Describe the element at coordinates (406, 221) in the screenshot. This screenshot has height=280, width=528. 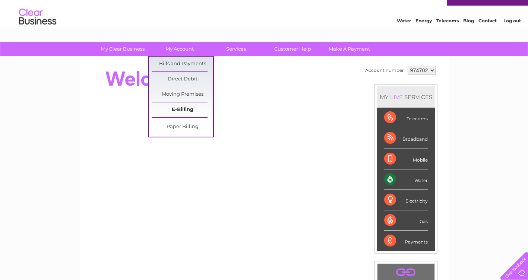
I see `div: Gas` at that location.